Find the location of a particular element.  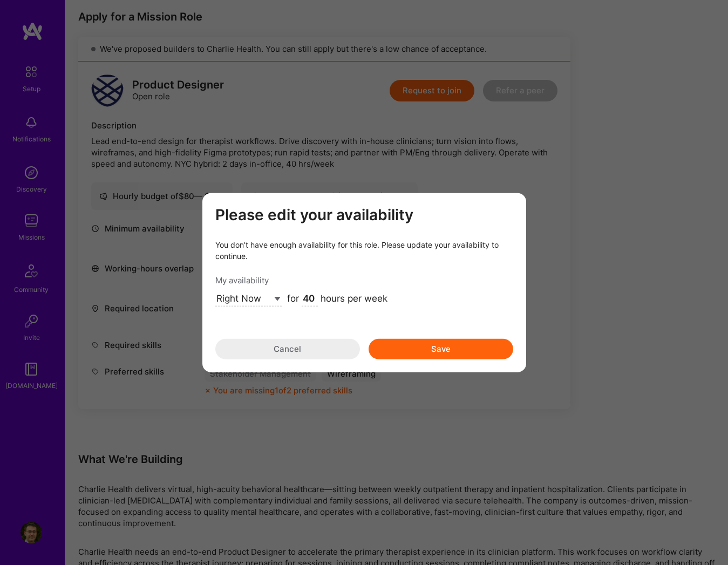

input: XX is located at coordinates (310, 300).